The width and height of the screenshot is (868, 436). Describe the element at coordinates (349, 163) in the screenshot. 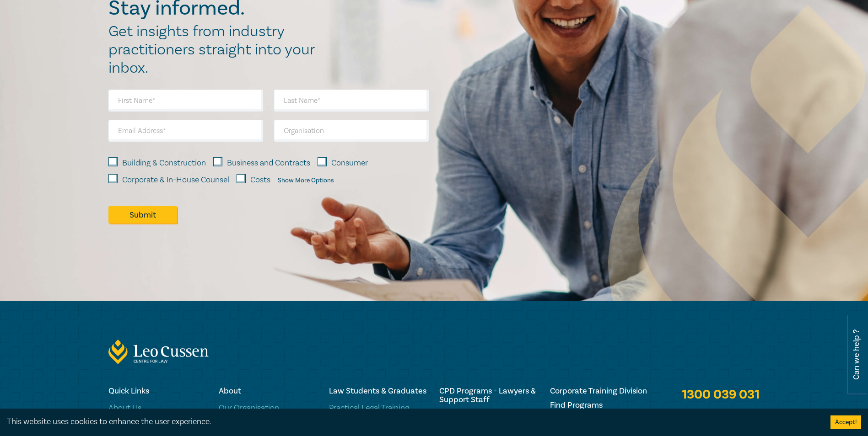

I see `label: Consumer` at that location.